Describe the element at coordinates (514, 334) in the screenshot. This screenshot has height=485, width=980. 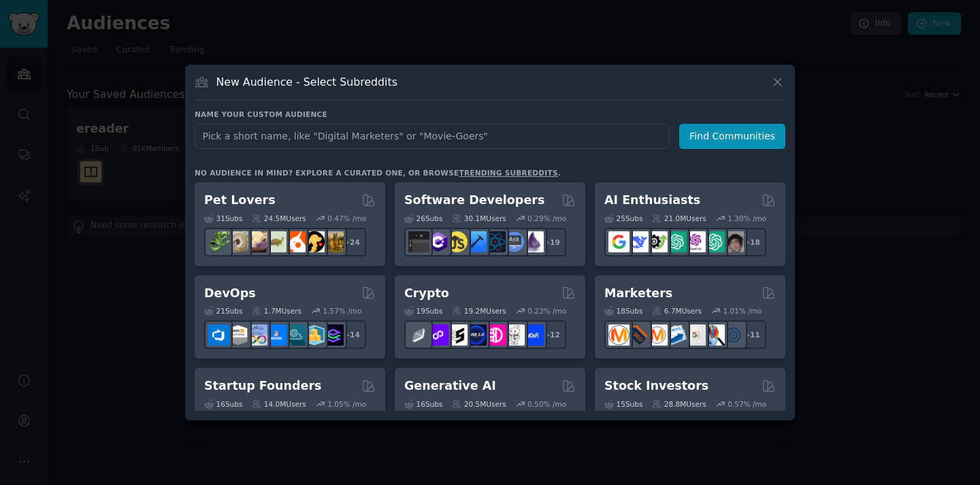
I see `img: CryptoNews` at that location.